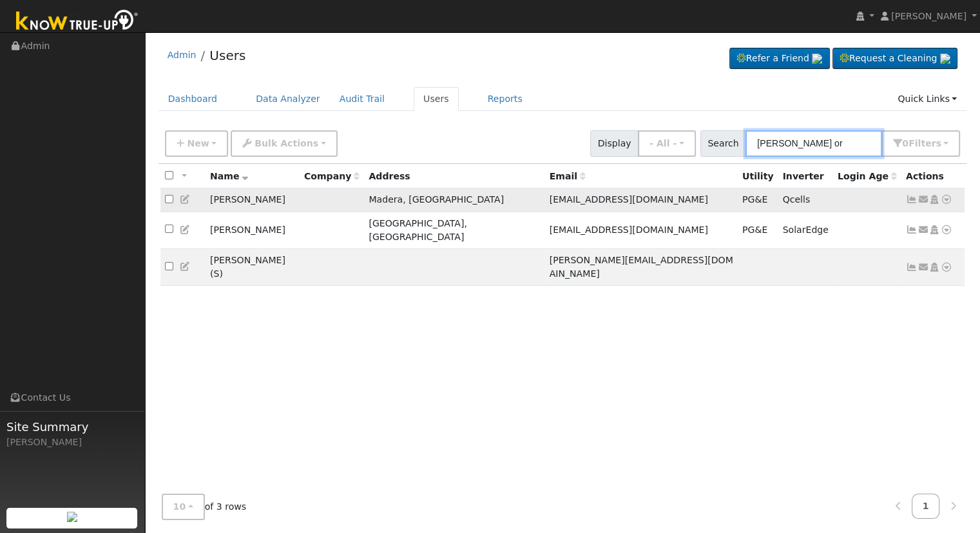 The image size is (980, 533). I want to click on a: Data Analyzer, so click(288, 98).